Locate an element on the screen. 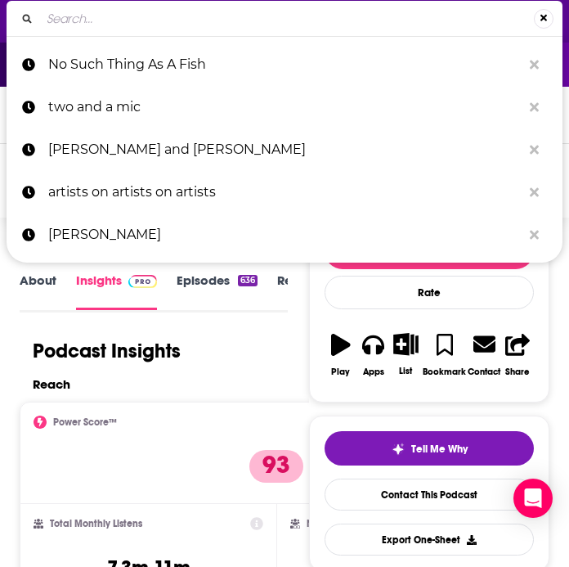 The image size is (569, 567). div: Bookmark is located at coordinates (444, 371).